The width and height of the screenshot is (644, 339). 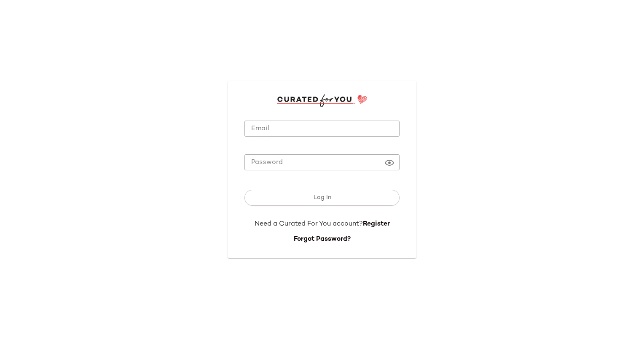 I want to click on span: Log In, so click(x=321, y=198).